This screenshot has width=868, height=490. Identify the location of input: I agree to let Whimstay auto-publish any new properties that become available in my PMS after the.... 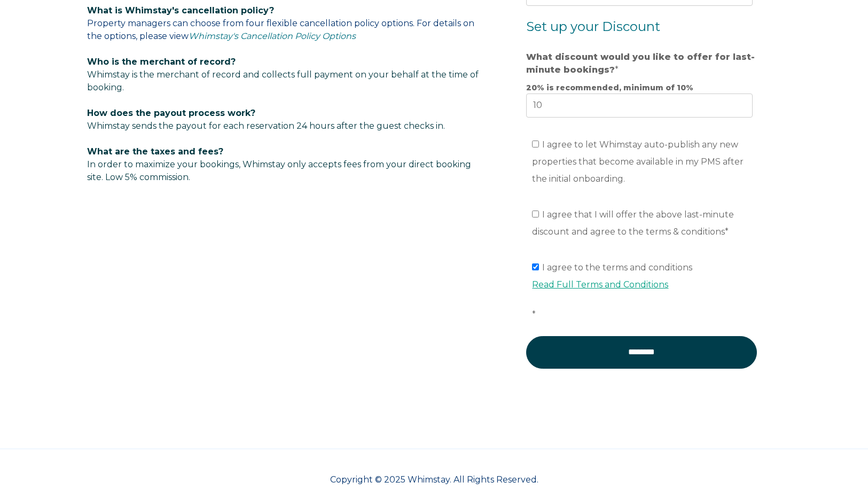
(535, 144).